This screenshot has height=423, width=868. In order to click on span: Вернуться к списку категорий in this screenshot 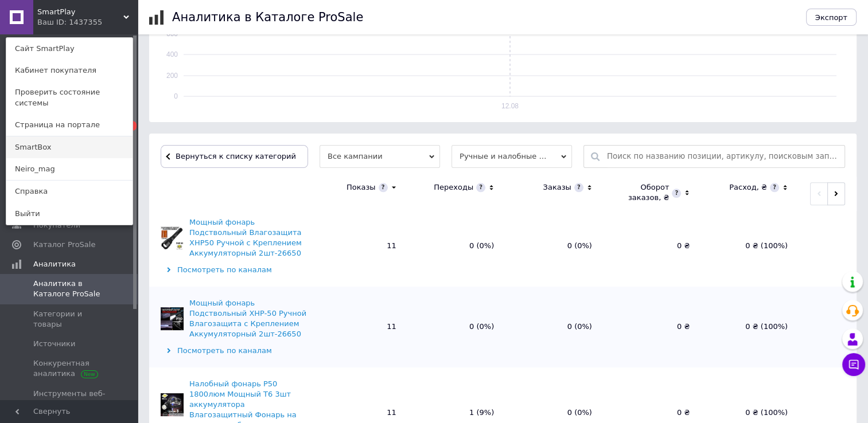, I will do `click(234, 156)`.